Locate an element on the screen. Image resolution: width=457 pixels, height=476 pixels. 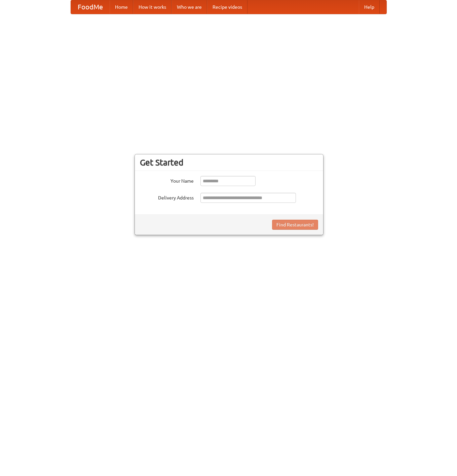
a: Home is located at coordinates (121, 7).